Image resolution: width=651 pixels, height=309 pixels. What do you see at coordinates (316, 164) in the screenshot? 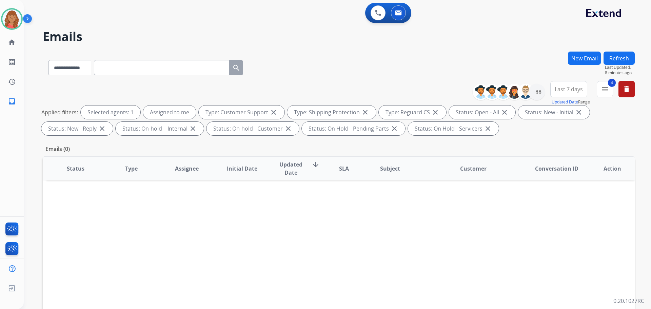
I see `mat-icon: arrow_downward` at bounding box center [316, 164].